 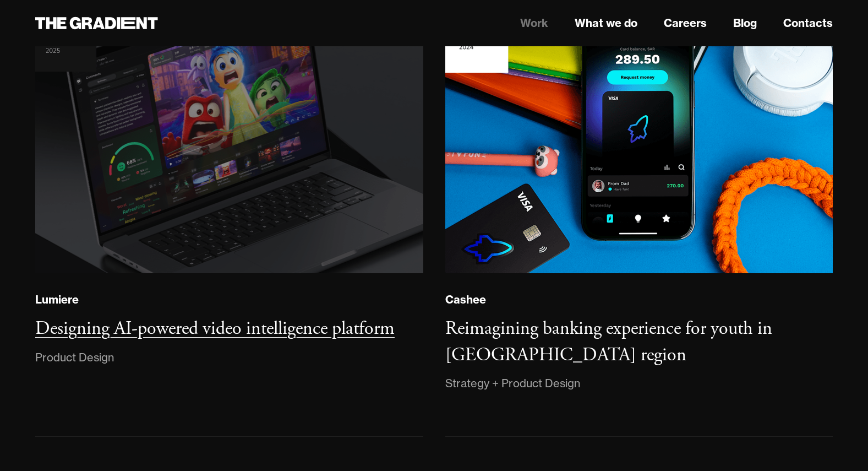 I want to click on a: Work, so click(x=534, y=23).